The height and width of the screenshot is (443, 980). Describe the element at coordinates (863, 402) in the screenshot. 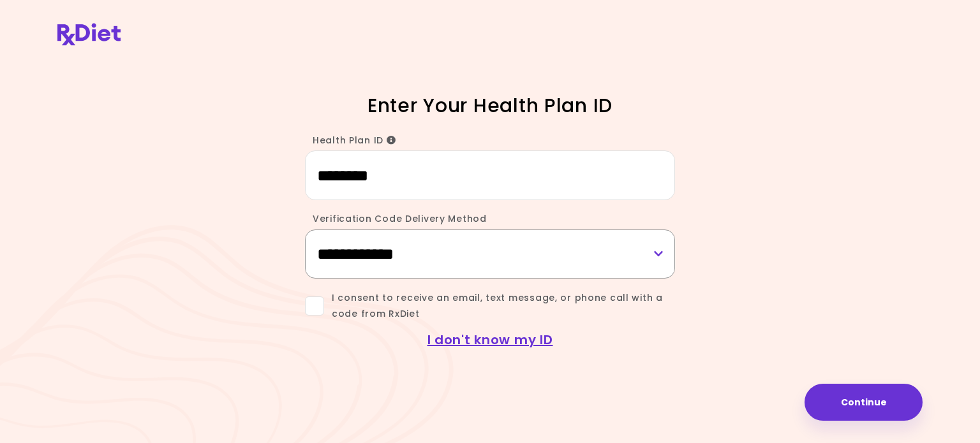

I see `button: Continue` at that location.